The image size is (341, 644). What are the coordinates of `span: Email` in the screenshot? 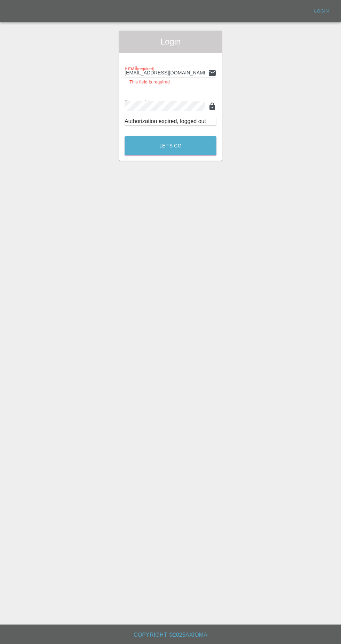 It's located at (139, 69).